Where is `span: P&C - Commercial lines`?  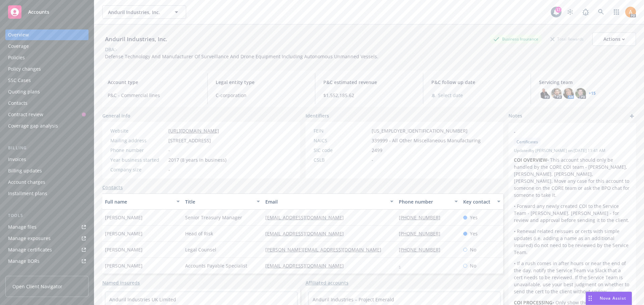 span: P&C - Commercial lines is located at coordinates (153, 95).